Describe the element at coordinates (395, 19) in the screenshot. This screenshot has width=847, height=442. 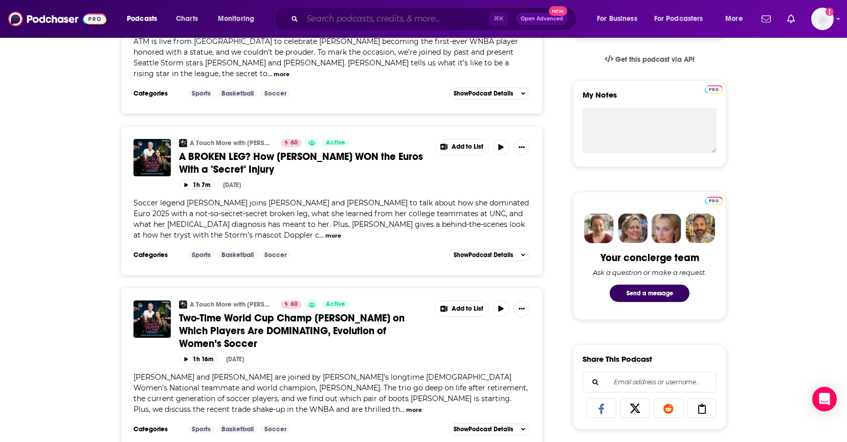
I see `input: Search podcasts, credits, & more...` at that location.